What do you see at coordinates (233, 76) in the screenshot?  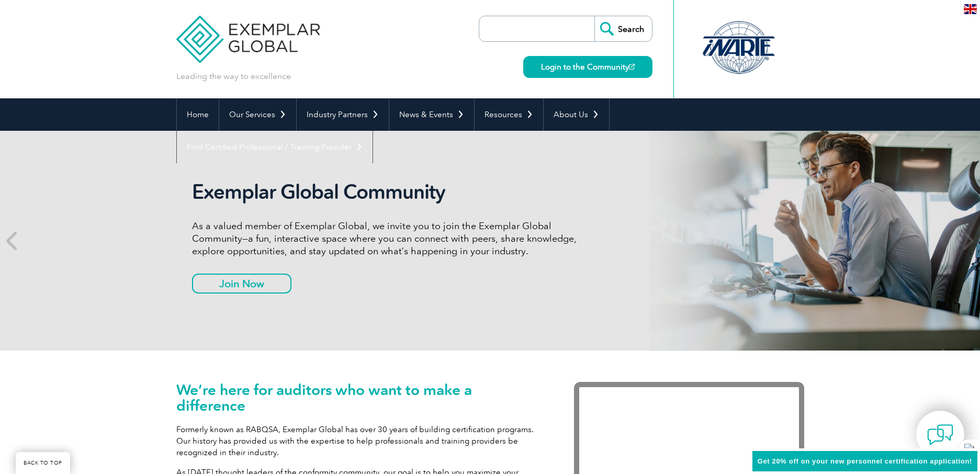 I see `p: Leading the way to excellence` at bounding box center [233, 76].